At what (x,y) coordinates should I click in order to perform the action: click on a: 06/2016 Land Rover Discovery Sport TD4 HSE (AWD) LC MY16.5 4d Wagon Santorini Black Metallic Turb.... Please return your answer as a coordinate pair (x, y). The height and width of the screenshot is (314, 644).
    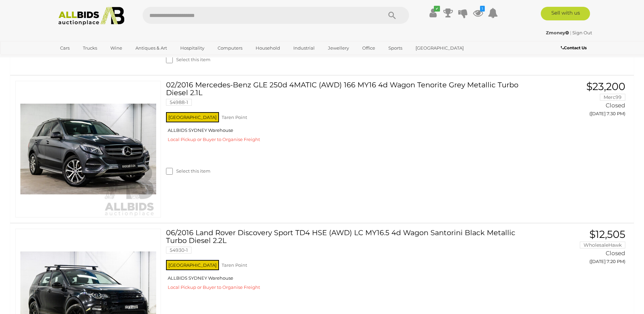
    Looking at the image, I should click on (348, 244).